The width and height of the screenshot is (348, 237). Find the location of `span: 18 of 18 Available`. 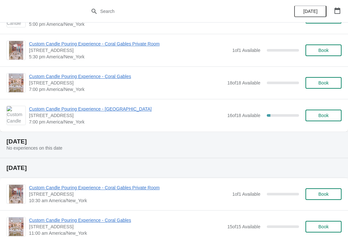

span: 18 of 18 Available is located at coordinates (244, 83).